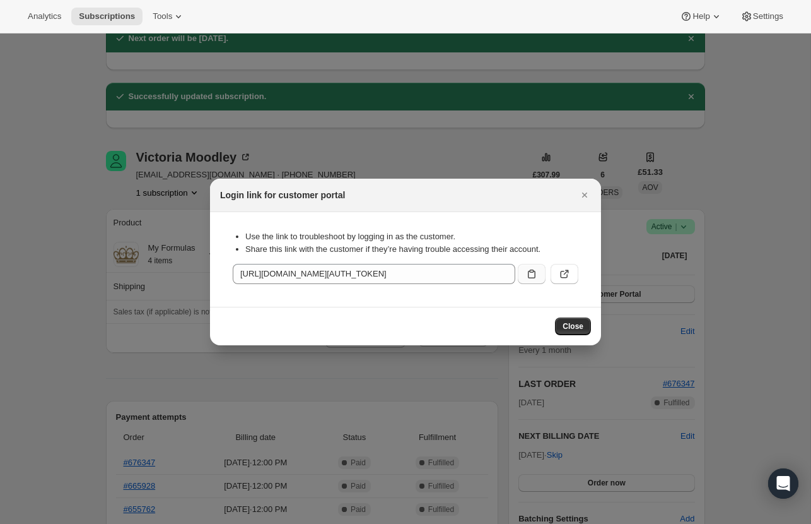  What do you see at coordinates (283, 195) in the screenshot?
I see `h2: Login link for customer portal` at bounding box center [283, 195].